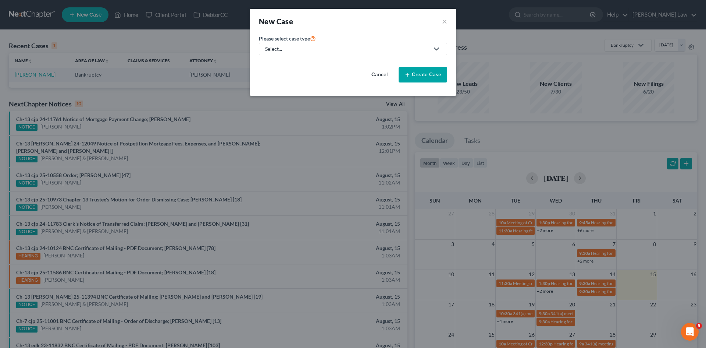 The width and height of the screenshot is (706, 348). Describe the element at coordinates (284, 38) in the screenshot. I see `span: Please select case type` at that location.